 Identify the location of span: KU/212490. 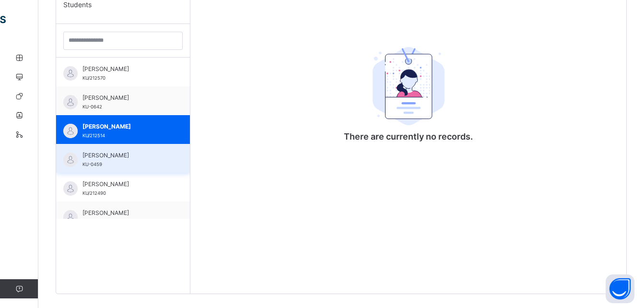
(94, 193).